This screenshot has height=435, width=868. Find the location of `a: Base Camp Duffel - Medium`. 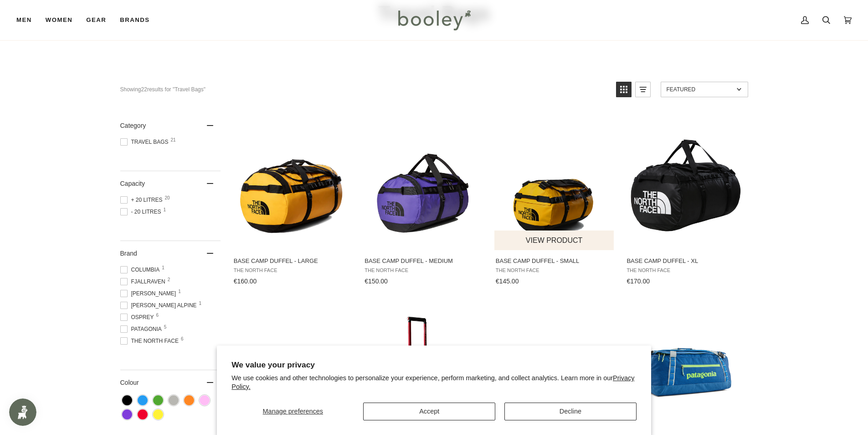

a: Base Camp Duffel - Medium is located at coordinates (423, 201).